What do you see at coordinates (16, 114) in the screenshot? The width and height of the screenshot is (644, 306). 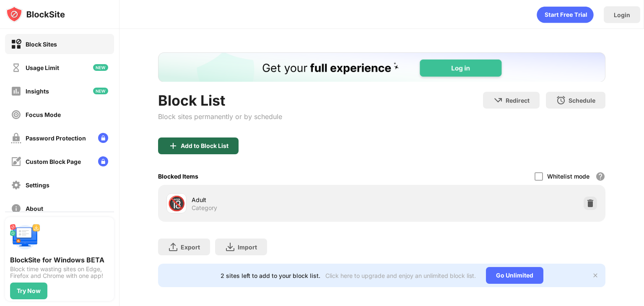 I see `img: focus-off.svg` at bounding box center [16, 114].